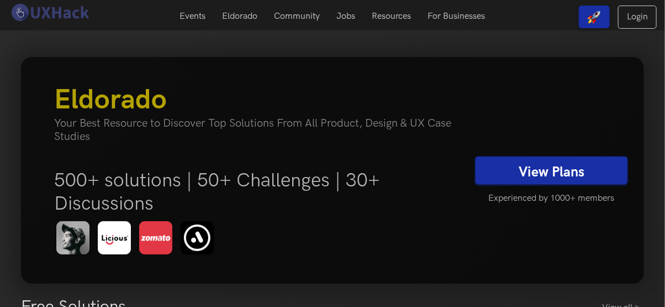  Describe the element at coordinates (347, 16) in the screenshot. I see `a: Jobs` at that location.